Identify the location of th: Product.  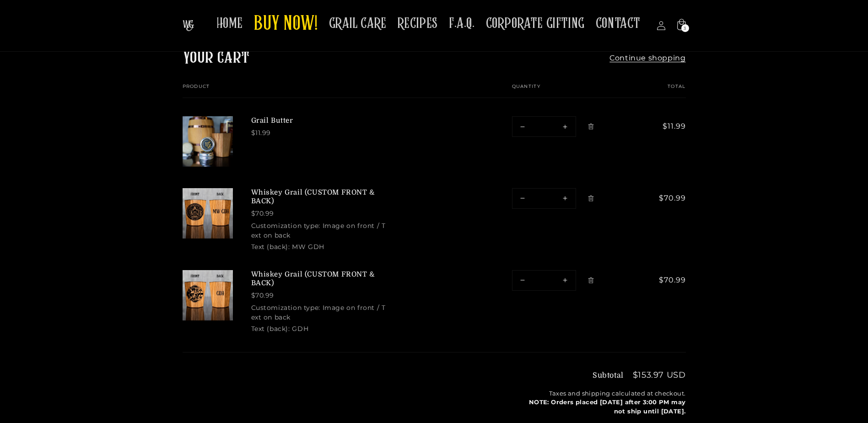
(333, 91).